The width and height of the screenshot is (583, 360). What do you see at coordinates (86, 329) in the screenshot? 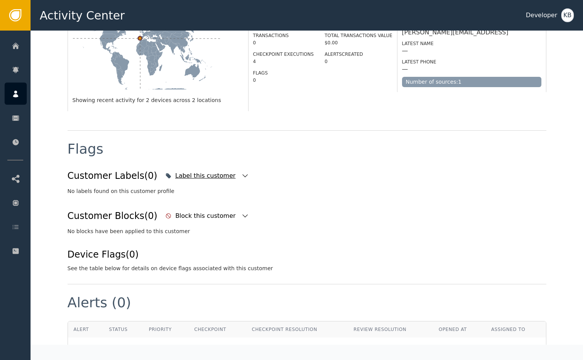
I see `th: Alert` at bounding box center [86, 329].